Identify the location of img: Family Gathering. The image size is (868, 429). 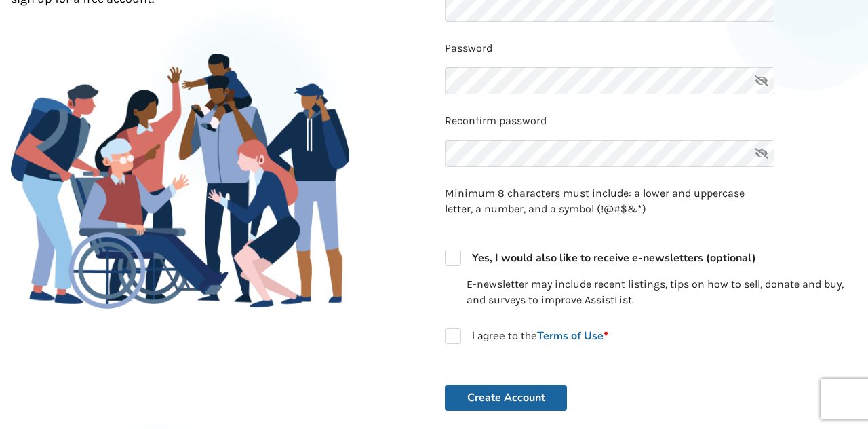
(180, 181).